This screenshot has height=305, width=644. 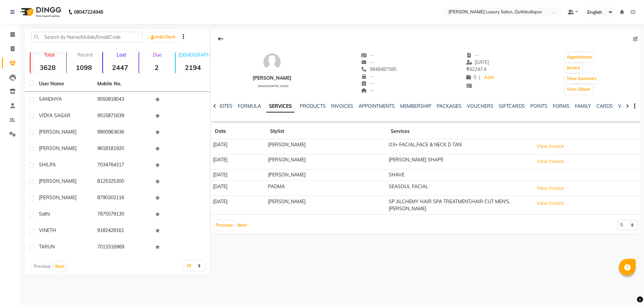 What do you see at coordinates (47, 230) in the screenshot?
I see `span: VINETH` at bounding box center [47, 230].